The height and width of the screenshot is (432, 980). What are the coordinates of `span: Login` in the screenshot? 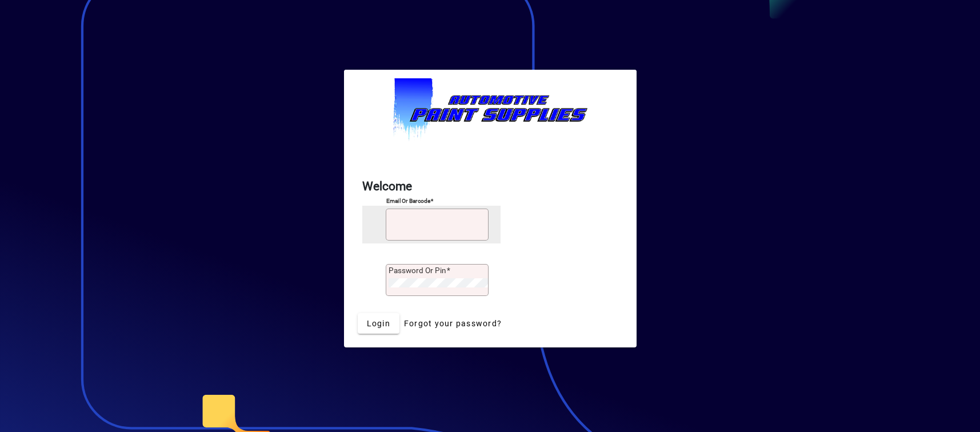 It's located at (379, 324).